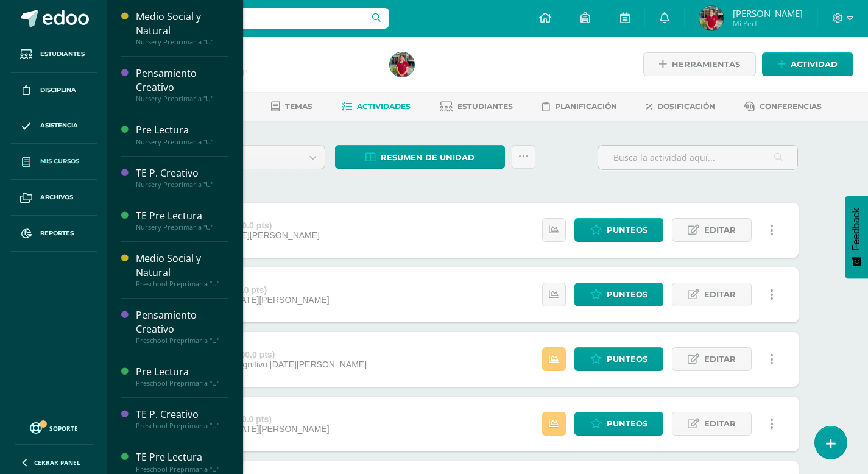 This screenshot has width=868, height=474. What do you see at coordinates (686, 106) in the screenshot?
I see `span: Dosificación` at bounding box center [686, 106].